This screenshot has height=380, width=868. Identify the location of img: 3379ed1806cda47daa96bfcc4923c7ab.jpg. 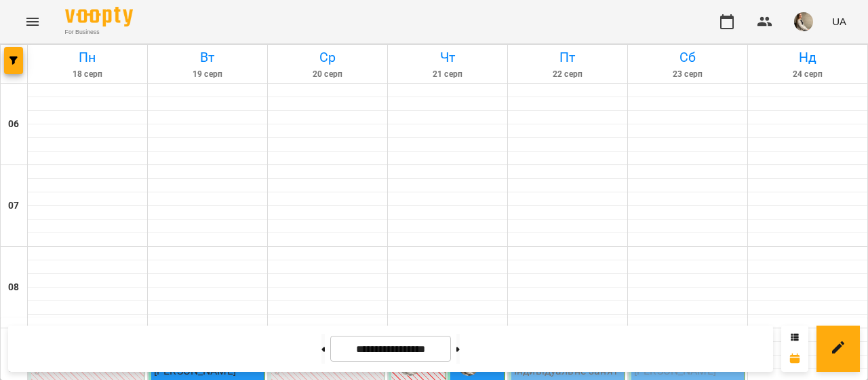
(804, 21).